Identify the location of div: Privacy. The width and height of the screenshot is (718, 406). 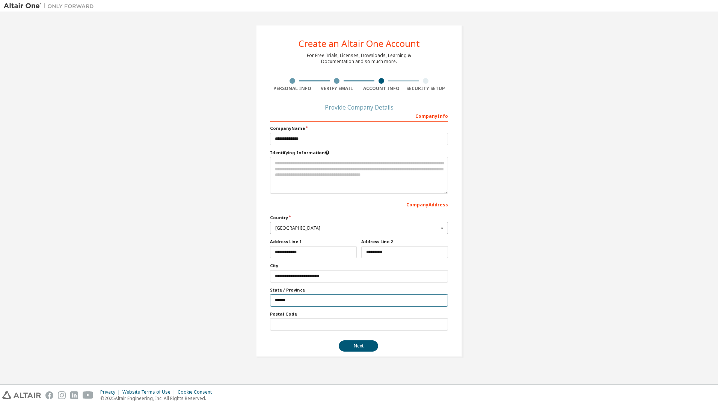
(111, 392).